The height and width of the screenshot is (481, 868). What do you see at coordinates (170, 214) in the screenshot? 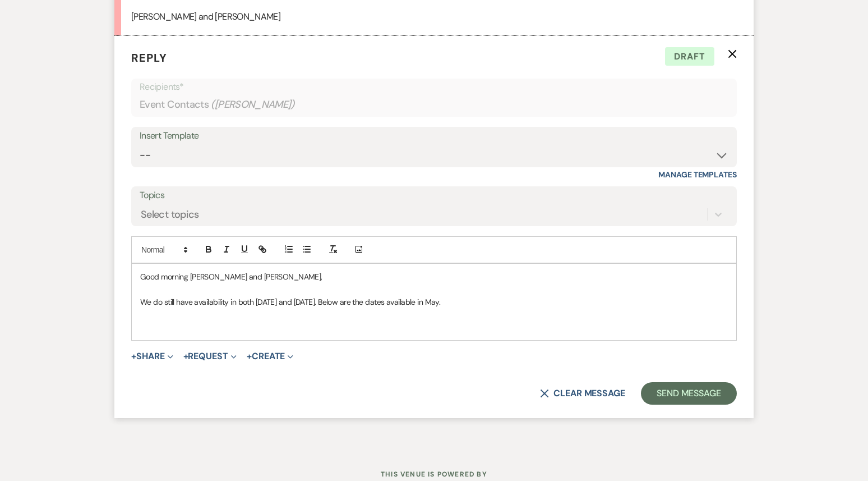
I see `div: Select topics` at bounding box center [170, 214].